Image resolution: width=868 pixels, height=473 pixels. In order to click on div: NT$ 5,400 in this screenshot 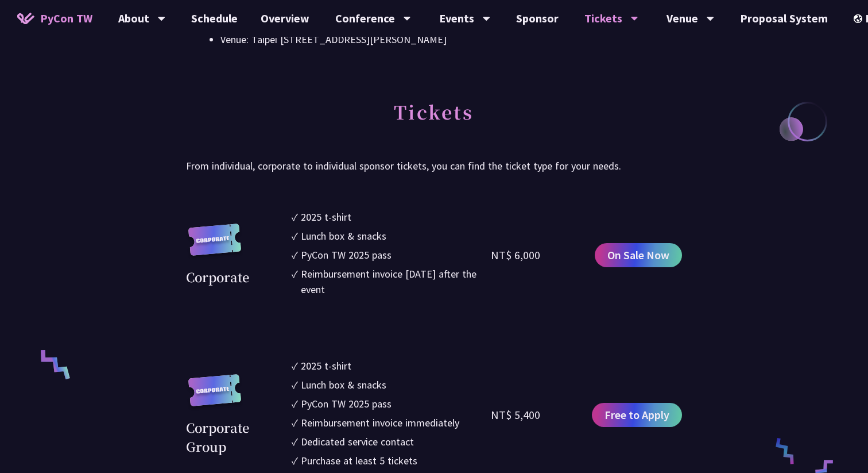, I will do `click(516, 415)`.